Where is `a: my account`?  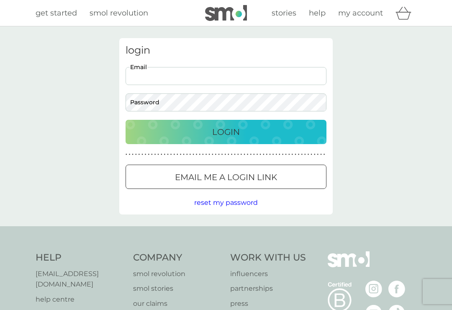 a: my account is located at coordinates (360, 13).